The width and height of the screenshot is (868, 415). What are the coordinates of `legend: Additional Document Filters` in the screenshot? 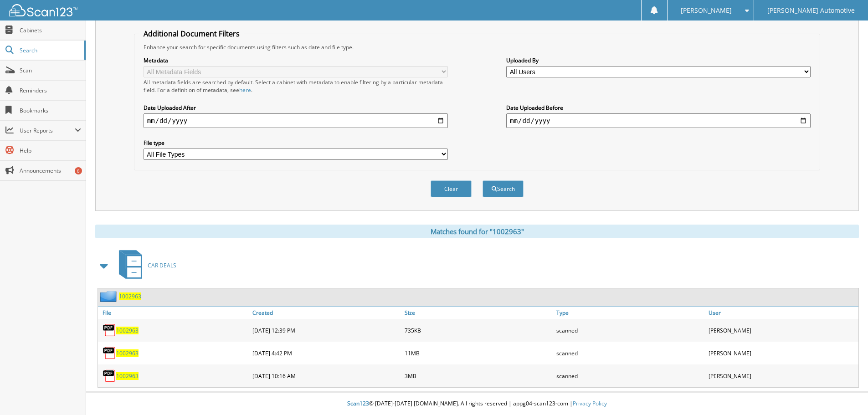 It's located at (192, 34).